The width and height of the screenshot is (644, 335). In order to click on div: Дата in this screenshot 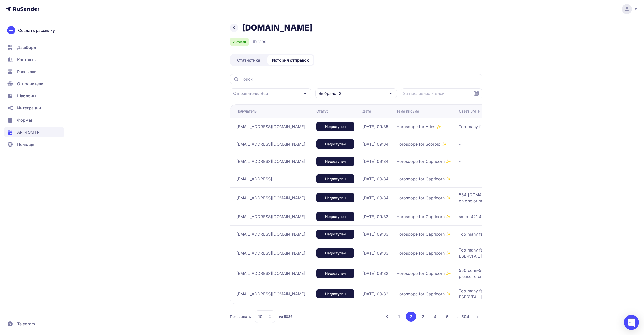, I will do `click(367, 111)`.